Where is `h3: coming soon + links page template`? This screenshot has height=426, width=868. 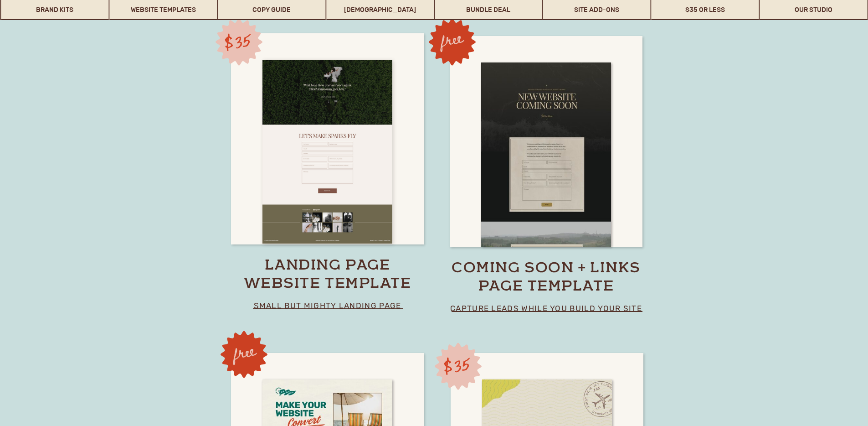 h3: coming soon + links page template is located at coordinates (546, 278).